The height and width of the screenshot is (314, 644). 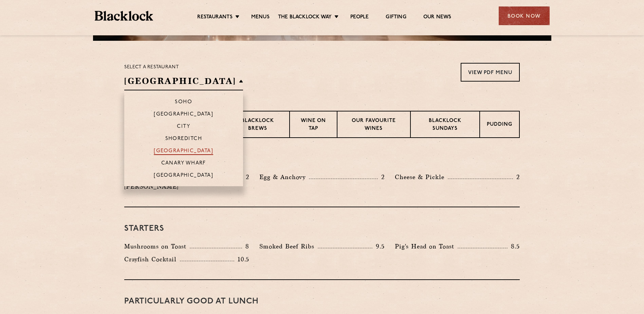 I want to click on p: Canary Wharf, so click(x=183, y=163).